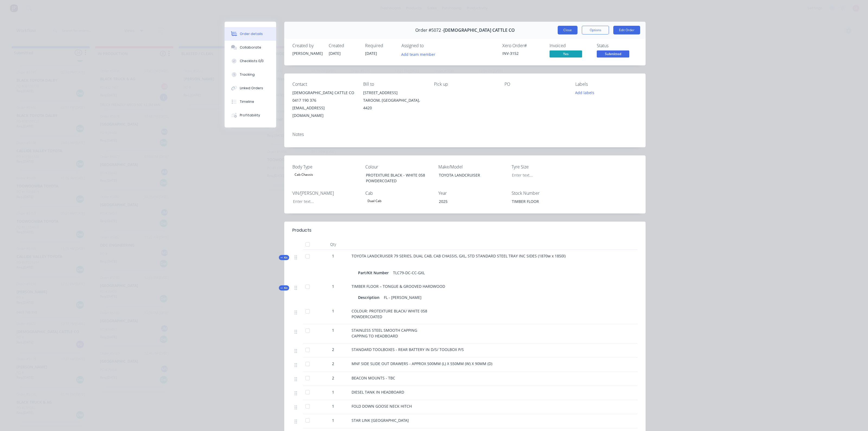 The image size is (868, 431). I want to click on span: Order #5072 -, so click(429, 30).